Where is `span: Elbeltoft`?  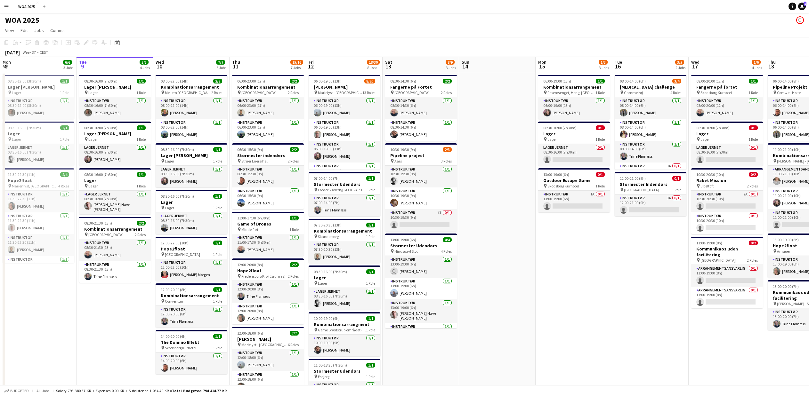
span: Elbeltoft is located at coordinates (707, 186).